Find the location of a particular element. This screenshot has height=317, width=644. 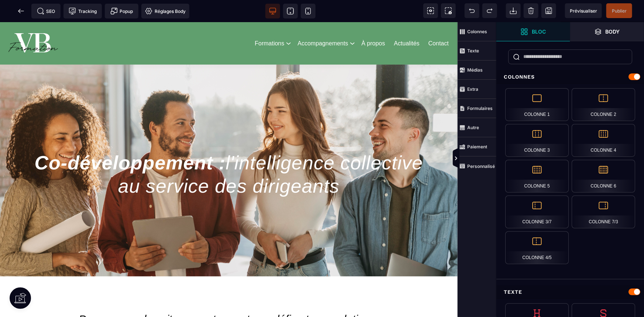

span: Formulaires is located at coordinates (477, 108).